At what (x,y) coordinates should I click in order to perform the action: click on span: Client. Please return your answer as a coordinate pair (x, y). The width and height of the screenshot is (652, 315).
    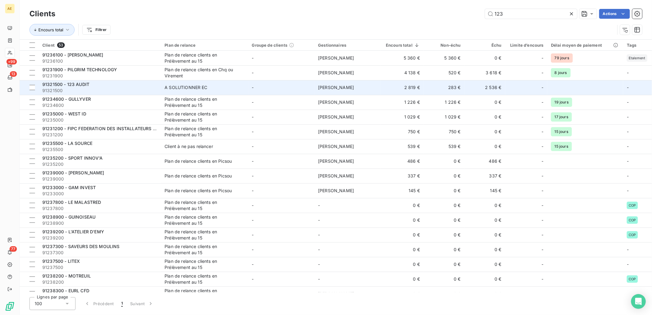
    Looking at the image, I should click on (48, 45).